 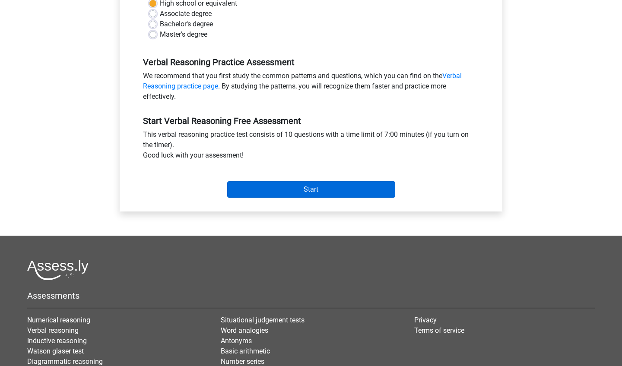 What do you see at coordinates (311, 62) in the screenshot?
I see `h5: Verbal Reasoning Practice Assessment` at bounding box center [311, 62].